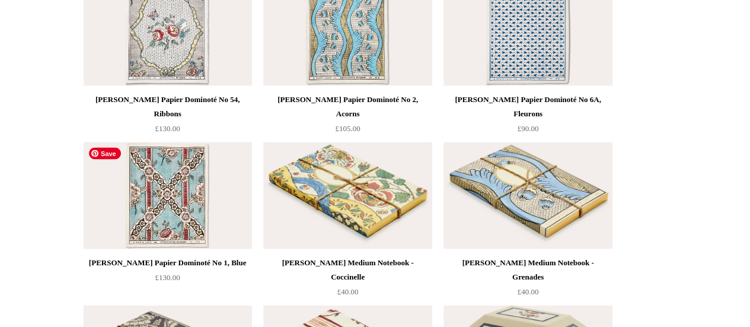 Image resolution: width=750 pixels, height=327 pixels. What do you see at coordinates (528, 195) in the screenshot?
I see `a: Antoinette Poisson Medium Notebook - Grenades Antoinette Poisson Medium Notebook - Grenades` at bounding box center [528, 195].